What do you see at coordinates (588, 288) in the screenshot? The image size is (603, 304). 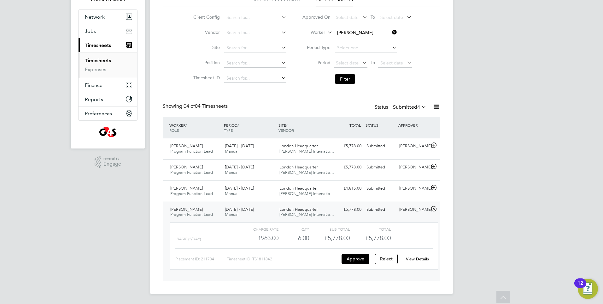 I see `button: Open Resource Center, 12 new notifications` at bounding box center [588, 288].